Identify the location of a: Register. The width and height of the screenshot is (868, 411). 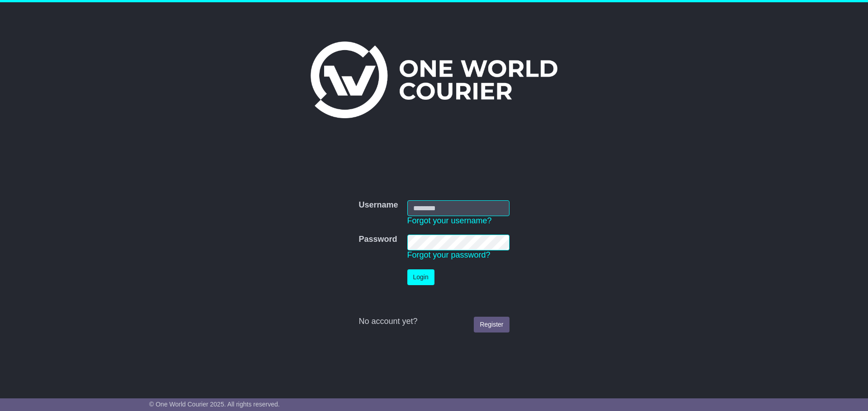
(491, 325).